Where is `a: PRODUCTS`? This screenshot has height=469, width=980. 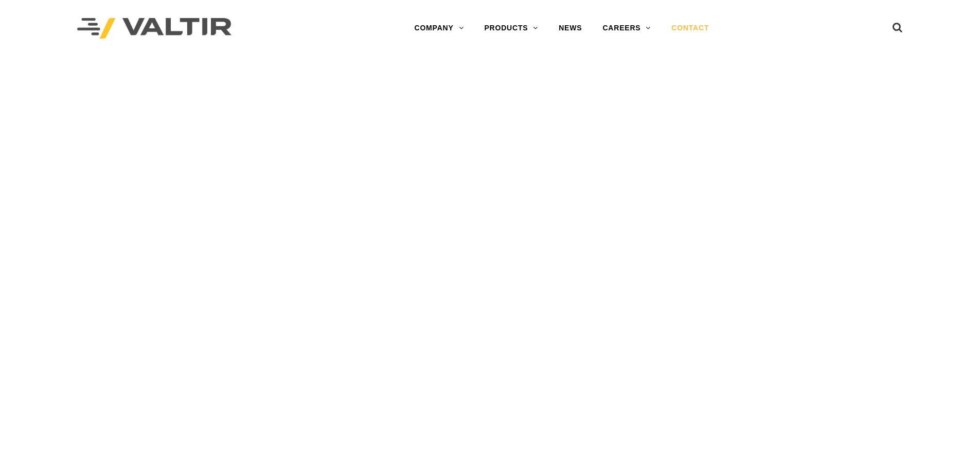 a: PRODUCTS is located at coordinates (510, 28).